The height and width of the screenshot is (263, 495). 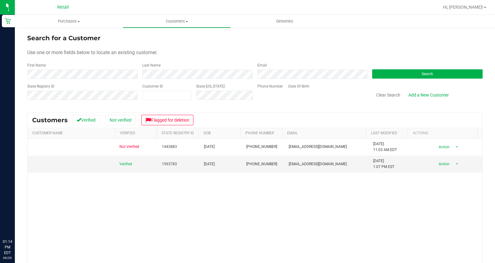 What do you see at coordinates (64, 38) in the screenshot?
I see `span: Search for a Customer` at bounding box center [64, 38].